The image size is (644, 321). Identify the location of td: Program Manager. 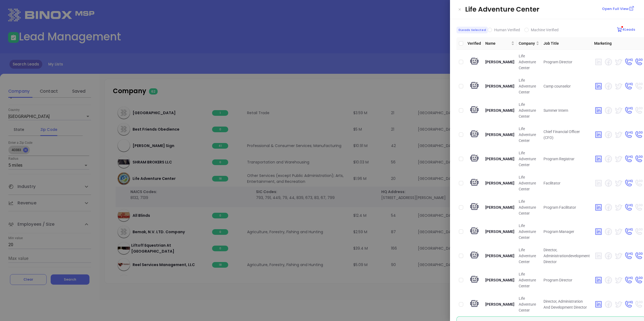
(566, 232).